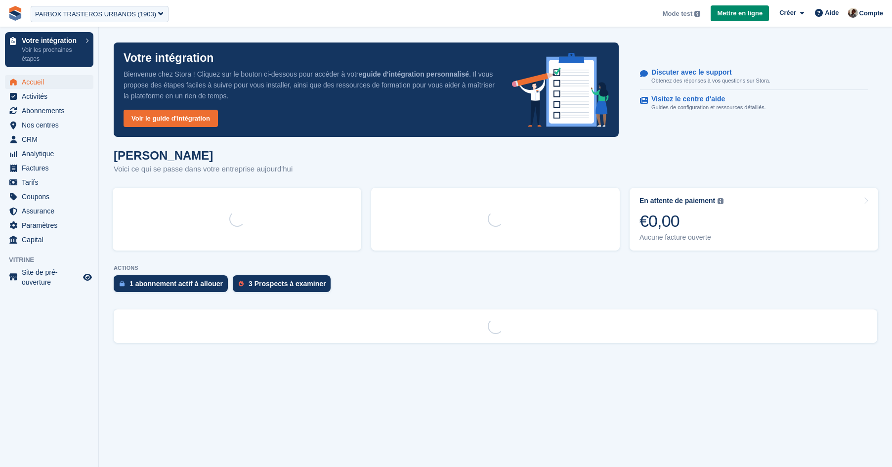 Image resolution: width=892 pixels, height=467 pixels. What do you see at coordinates (51, 211) in the screenshot?
I see `span: Assurance` at bounding box center [51, 211].